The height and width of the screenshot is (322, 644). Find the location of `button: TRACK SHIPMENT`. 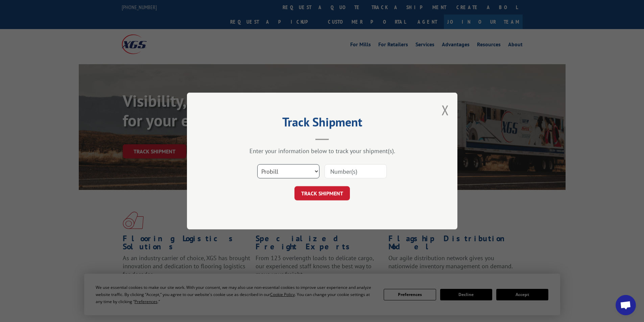

button: TRACK SHIPMENT is located at coordinates (322, 194).